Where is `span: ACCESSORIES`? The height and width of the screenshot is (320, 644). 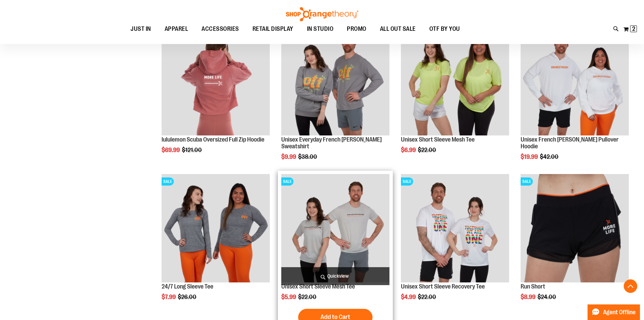
span: ACCESSORIES is located at coordinates (220, 29).